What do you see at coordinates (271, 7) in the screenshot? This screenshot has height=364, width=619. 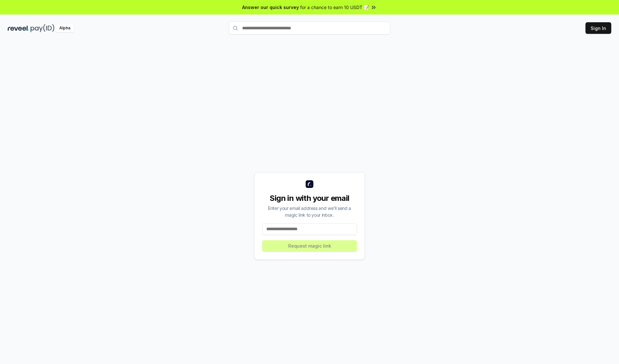 I see `span: Answer our quick survey` at bounding box center [271, 7].